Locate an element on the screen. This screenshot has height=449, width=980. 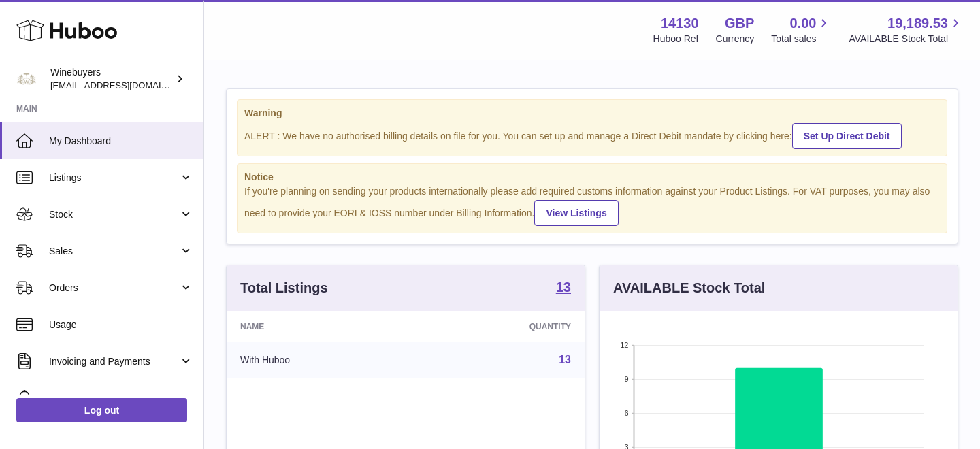
div: Winebuyers is located at coordinates (111, 79).